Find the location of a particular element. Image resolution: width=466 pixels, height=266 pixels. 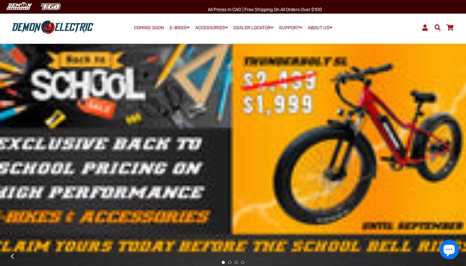

img: Demon Electric is located at coordinates (19, 6).